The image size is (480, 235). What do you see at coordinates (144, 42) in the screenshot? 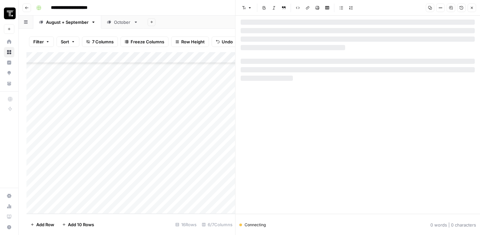
I see `button: Freeze Columns` at bounding box center [144, 42].